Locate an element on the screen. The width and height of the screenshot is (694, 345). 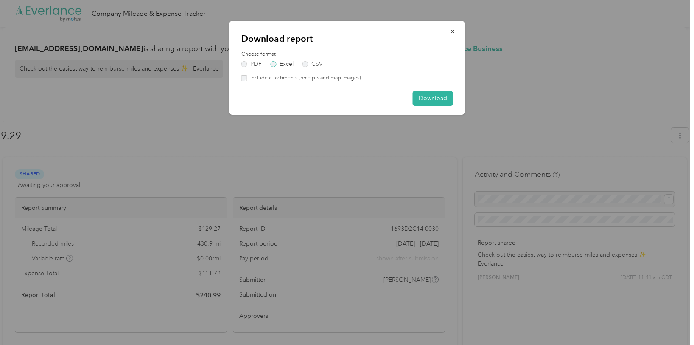
button: Download is located at coordinates (433, 98).